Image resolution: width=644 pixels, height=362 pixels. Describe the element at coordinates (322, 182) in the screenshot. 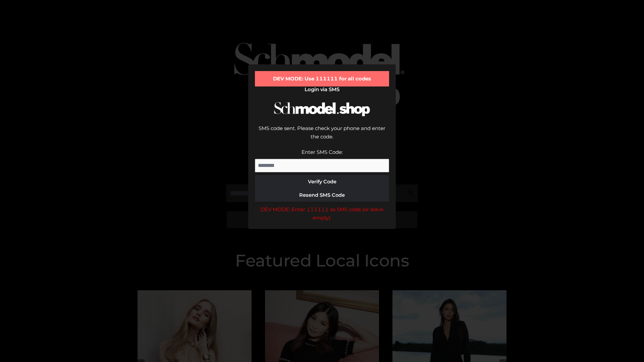

I see `button: Verify Code` at that location.